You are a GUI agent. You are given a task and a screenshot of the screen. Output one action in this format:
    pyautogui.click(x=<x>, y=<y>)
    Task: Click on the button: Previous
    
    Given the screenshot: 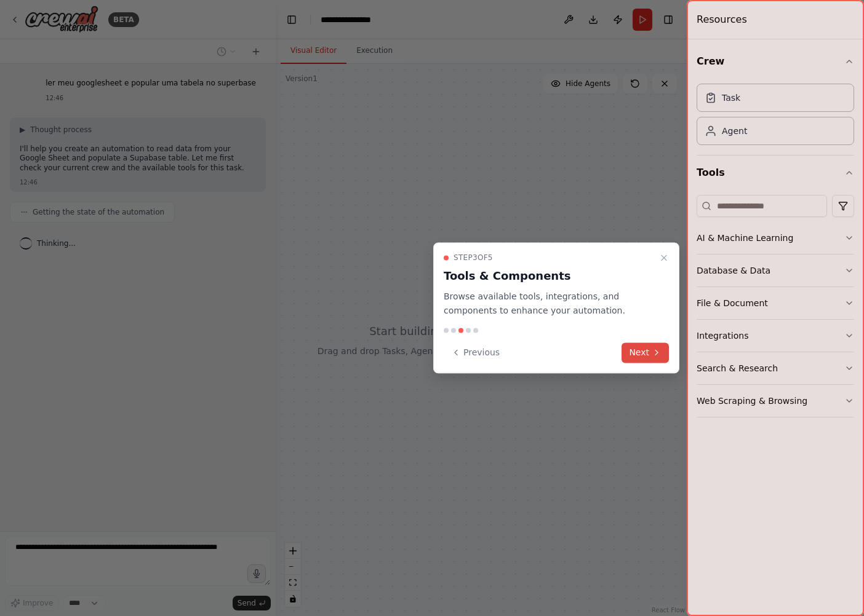 What is the action you would take?
    pyautogui.click(x=475, y=352)
    